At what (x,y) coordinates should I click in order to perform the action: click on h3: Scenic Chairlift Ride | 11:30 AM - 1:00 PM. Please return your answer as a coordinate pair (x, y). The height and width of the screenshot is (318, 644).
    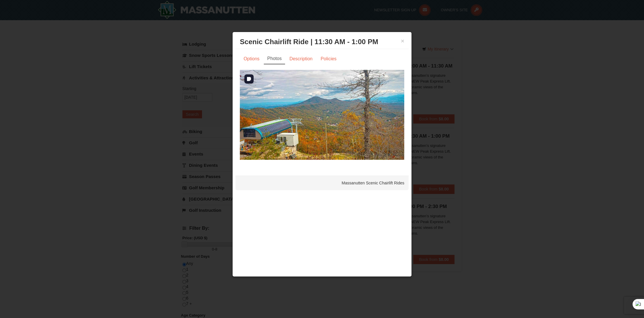
    Looking at the image, I should click on (322, 42).